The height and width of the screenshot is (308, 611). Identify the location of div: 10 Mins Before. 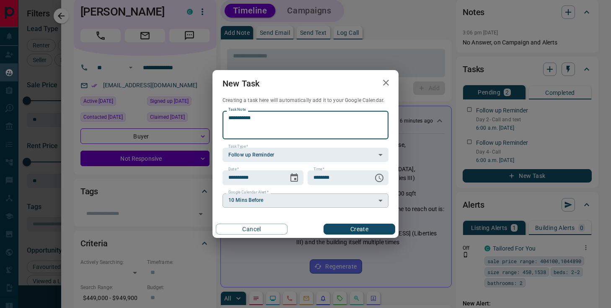
(306, 200).